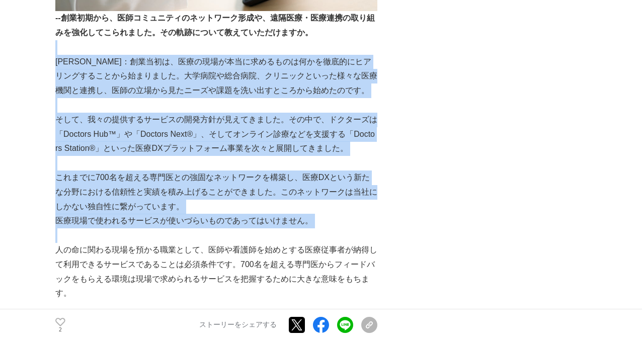  I want to click on p: 医療現場で使われるサービスが使いづらいものであってはいけません。, so click(216, 221).